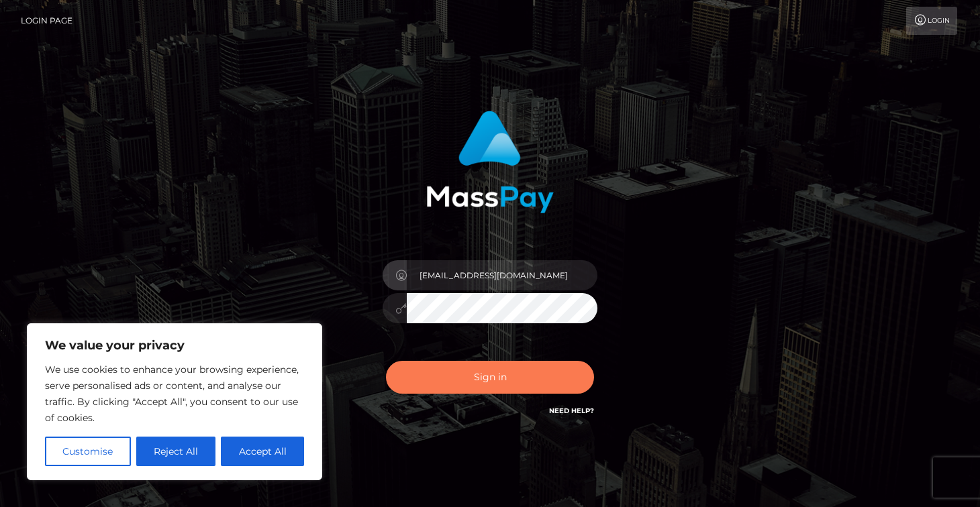  I want to click on button: Accept All, so click(262, 451).